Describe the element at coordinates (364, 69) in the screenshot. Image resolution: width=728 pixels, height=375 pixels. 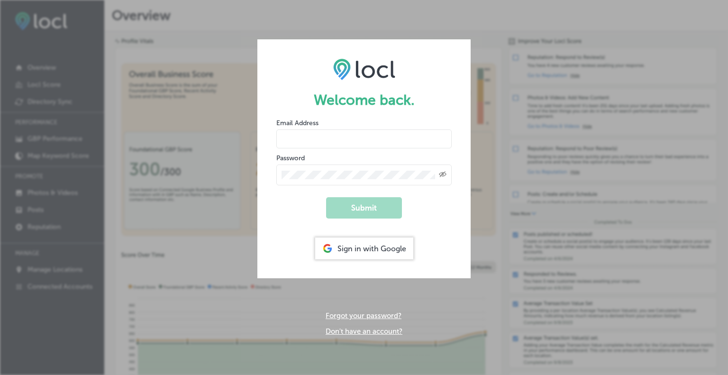
I see `img: LOCL logo` at that location.